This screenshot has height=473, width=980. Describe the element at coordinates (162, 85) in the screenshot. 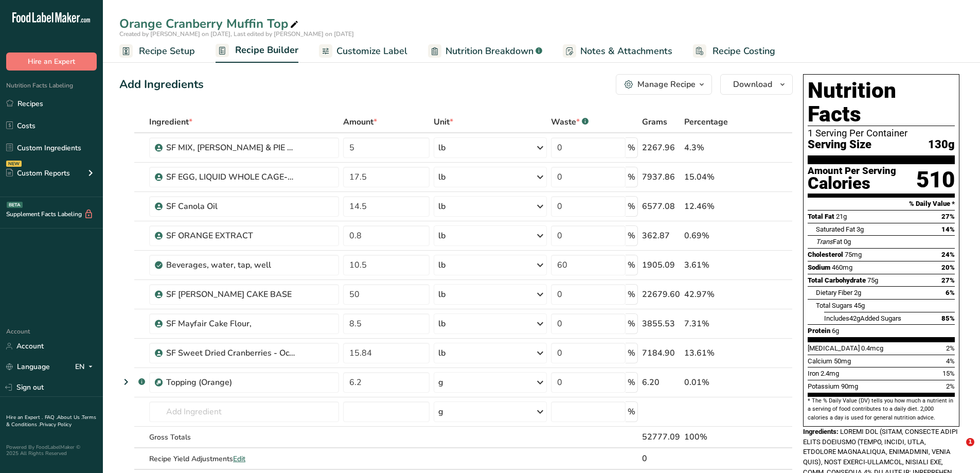

I see `div: Add Ingredients` at that location.